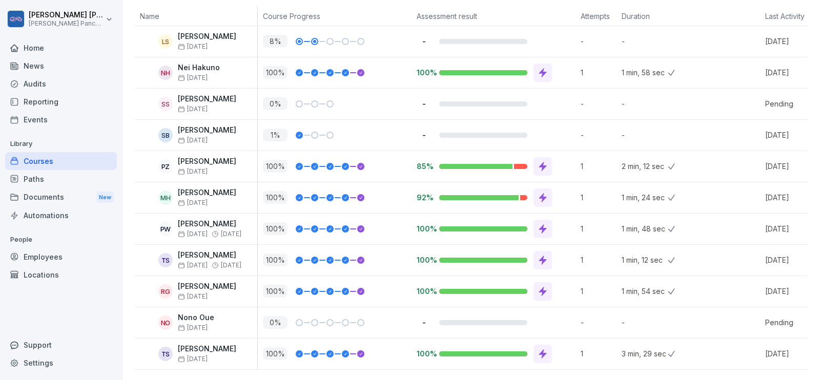 The image size is (820, 380). Describe the element at coordinates (645, 166) in the screenshot. I see `p: 2 min, 12 sec` at that location.